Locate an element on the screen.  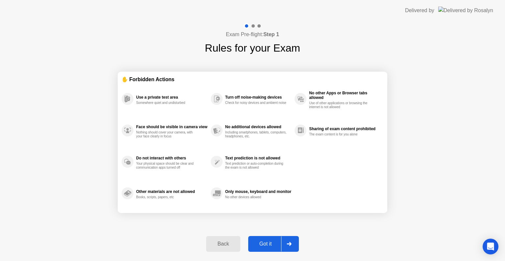
div: Turn off noise-making devices is located at coordinates (258, 97).